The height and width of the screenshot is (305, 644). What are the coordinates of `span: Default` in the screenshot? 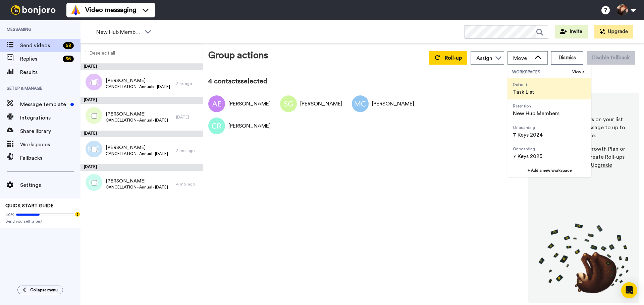 It's located at (523, 84).